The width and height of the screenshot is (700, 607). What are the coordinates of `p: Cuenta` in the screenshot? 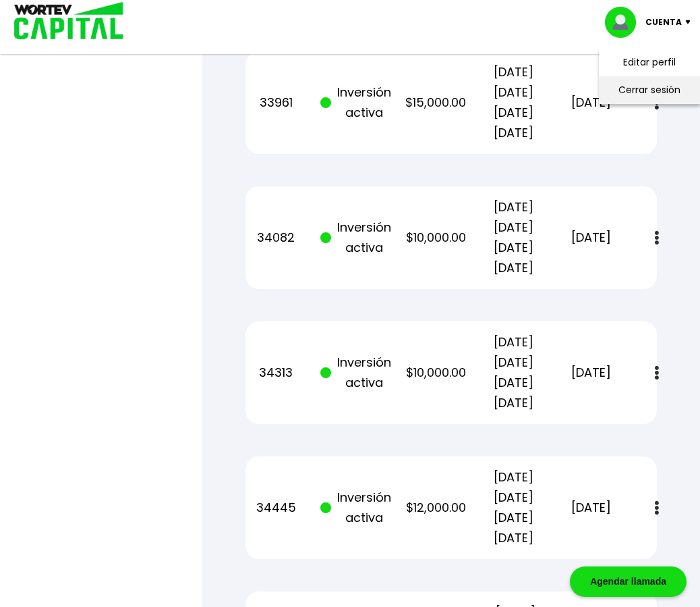 It's located at (664, 22).